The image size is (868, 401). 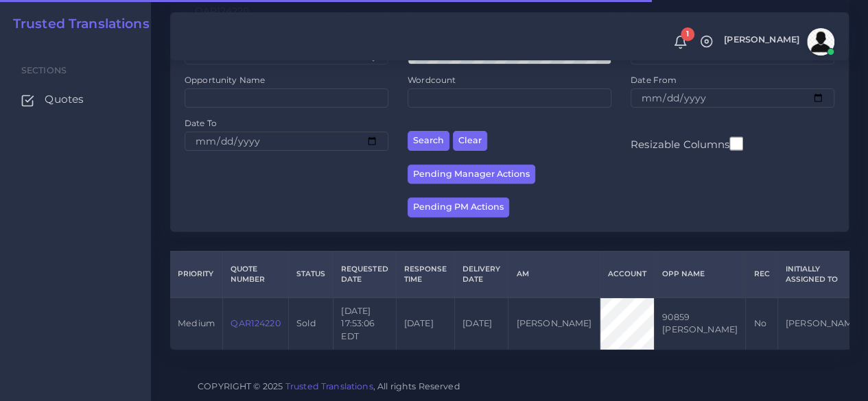 What do you see at coordinates (196, 275) in the screenshot?
I see `th: Priority` at bounding box center [196, 275].